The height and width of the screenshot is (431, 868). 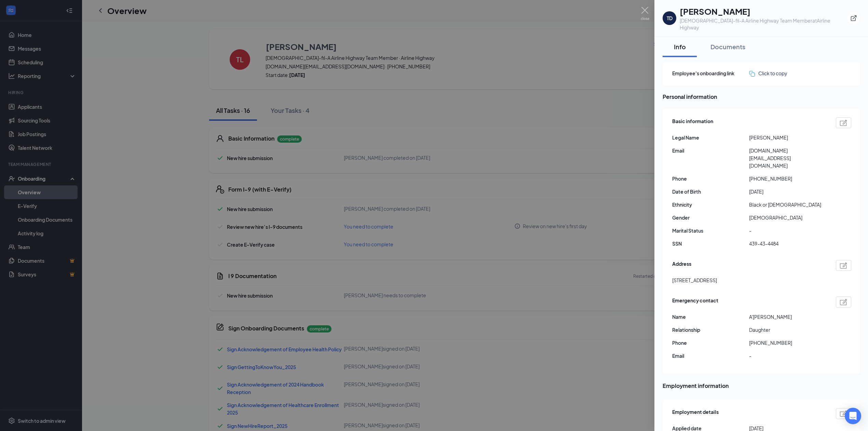 I want to click on span: Daughter, so click(x=788, y=330).